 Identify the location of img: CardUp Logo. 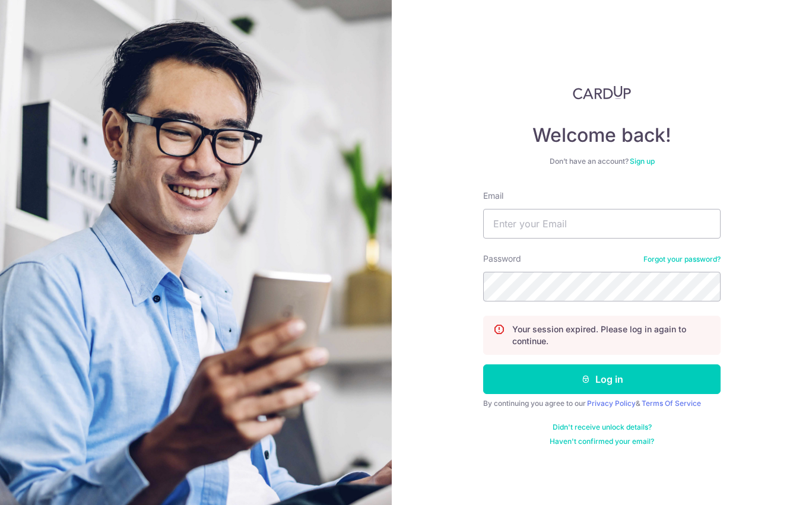
(602, 93).